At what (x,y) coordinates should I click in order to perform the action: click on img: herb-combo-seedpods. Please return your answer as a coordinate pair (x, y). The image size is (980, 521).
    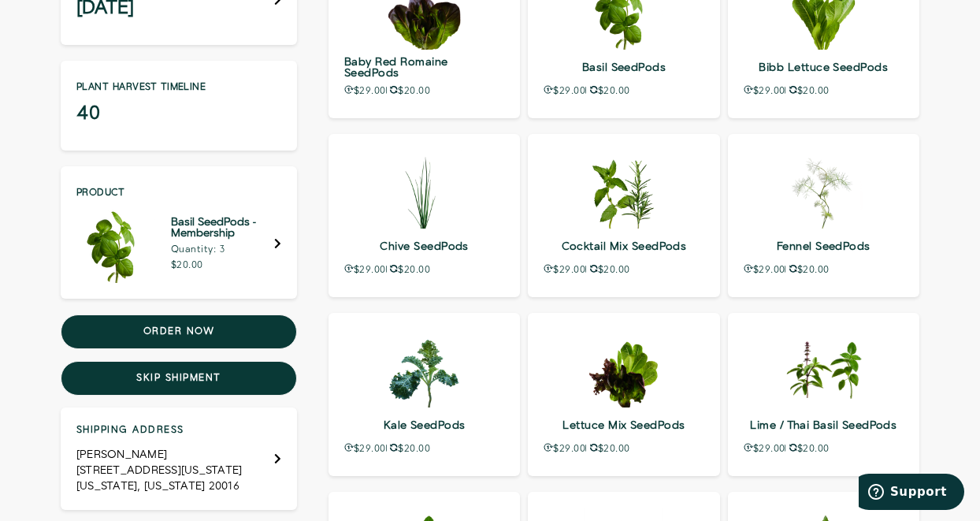
    Looking at the image, I should click on (823, 368).